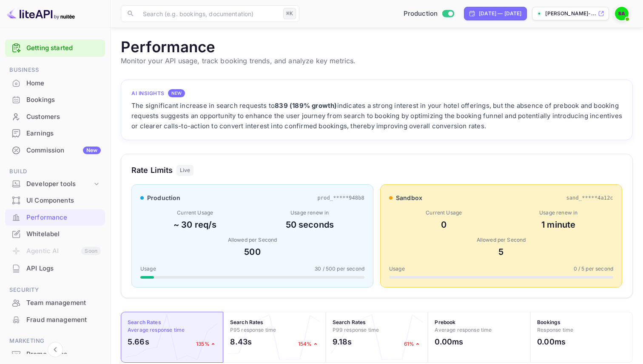  I want to click on p: 61%, so click(413, 344).